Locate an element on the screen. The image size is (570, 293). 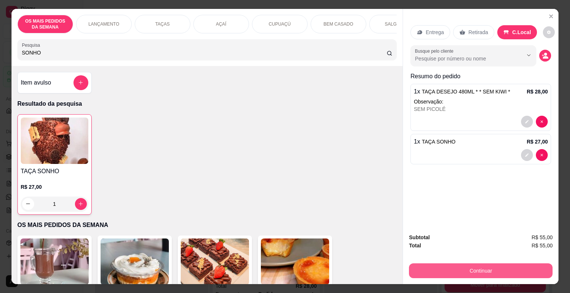
strong: Total is located at coordinates (415, 246).